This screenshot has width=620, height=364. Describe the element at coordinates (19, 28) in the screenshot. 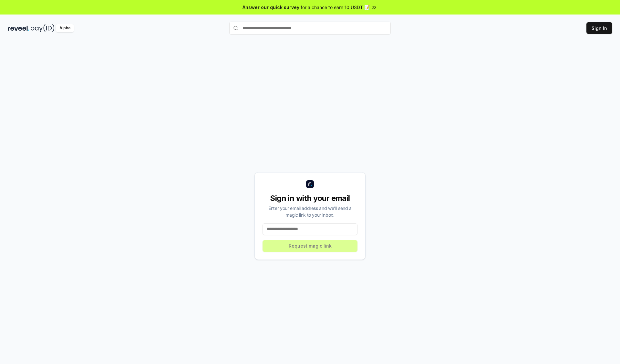

I see `img: reveel_dark` at that location.